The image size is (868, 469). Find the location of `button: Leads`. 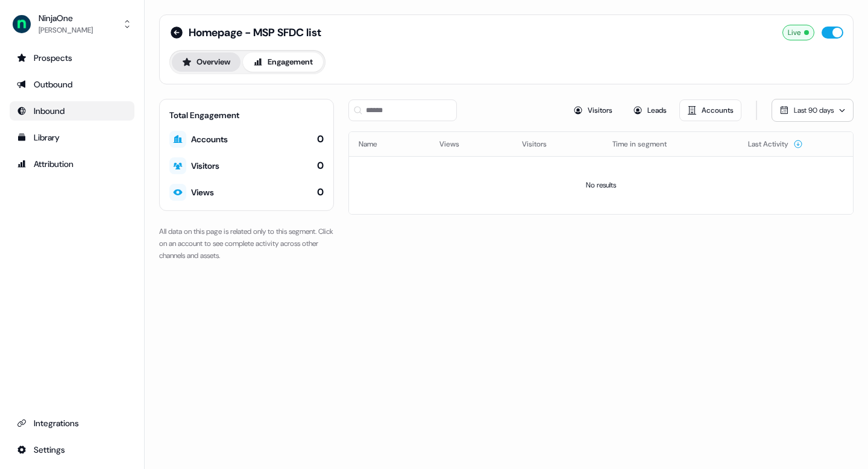

button: Leads is located at coordinates (650, 110).